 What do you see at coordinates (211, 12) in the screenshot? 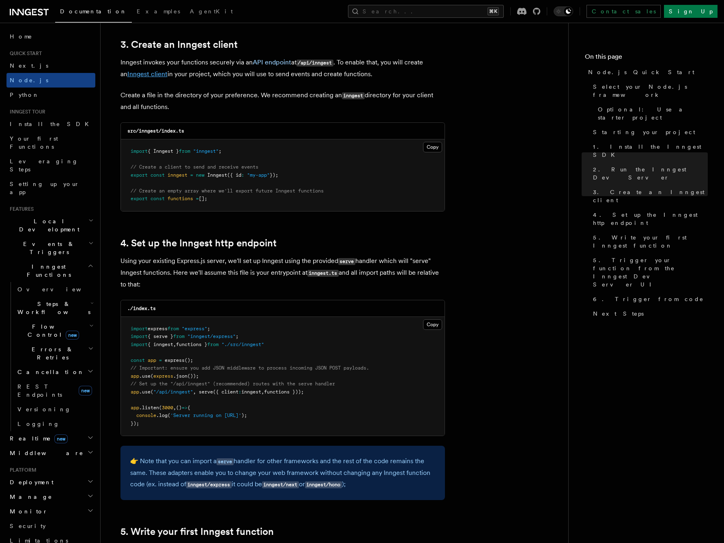
I see `a: AgentKit` at bounding box center [211, 12].